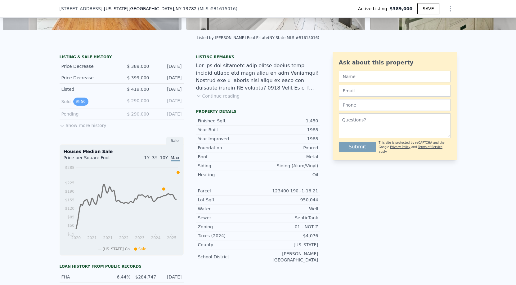 Image resolution: width=516 pixels, height=285 pixels. I want to click on div: Sewer, so click(228, 218).